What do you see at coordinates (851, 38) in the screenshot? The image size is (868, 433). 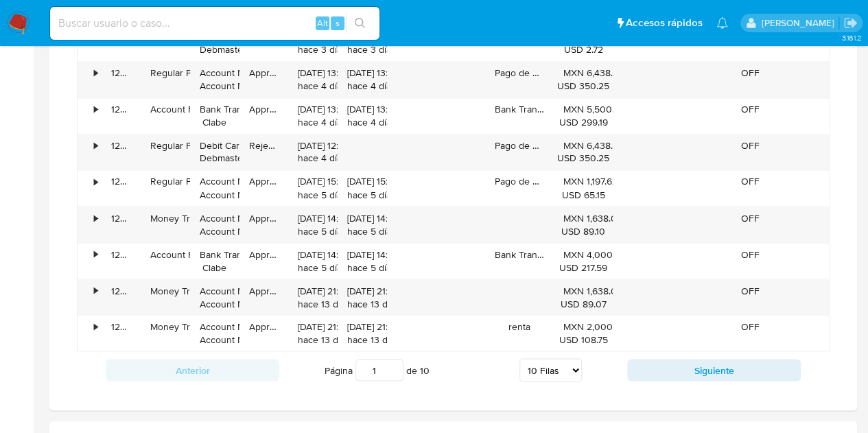 I see `span: 3.161.2` at bounding box center [851, 38].